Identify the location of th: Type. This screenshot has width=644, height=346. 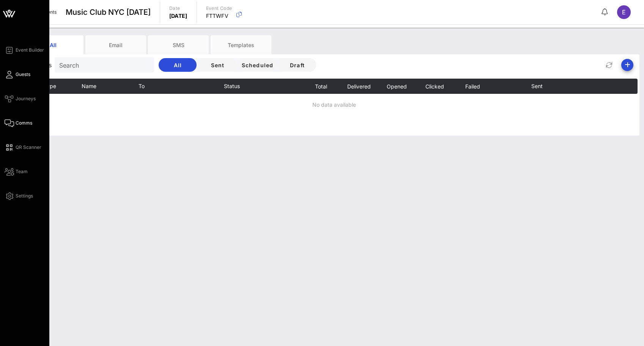
(63, 86).